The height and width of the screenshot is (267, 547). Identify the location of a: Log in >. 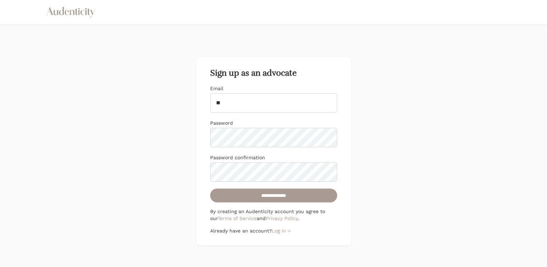
(281, 230).